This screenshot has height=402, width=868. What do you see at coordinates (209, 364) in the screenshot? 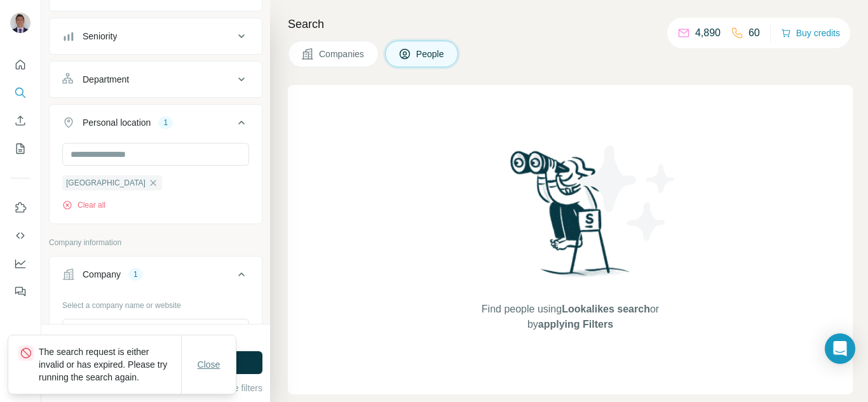
I see `span: Close` at bounding box center [209, 364].